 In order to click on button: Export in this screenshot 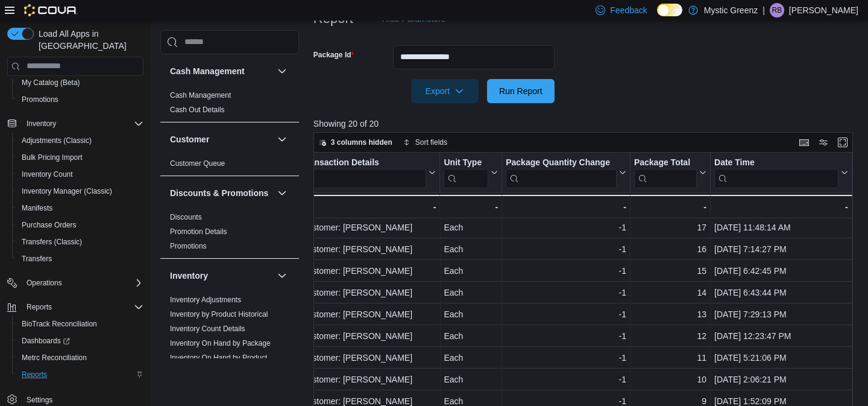, I will do `click(445, 91)`.